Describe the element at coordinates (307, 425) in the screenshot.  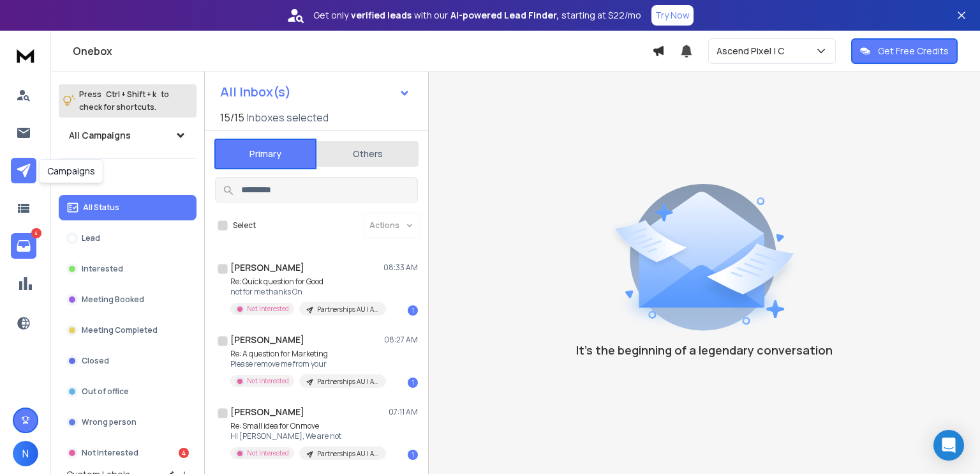
I see `p: Re: Small idea for Onmove` at that location.